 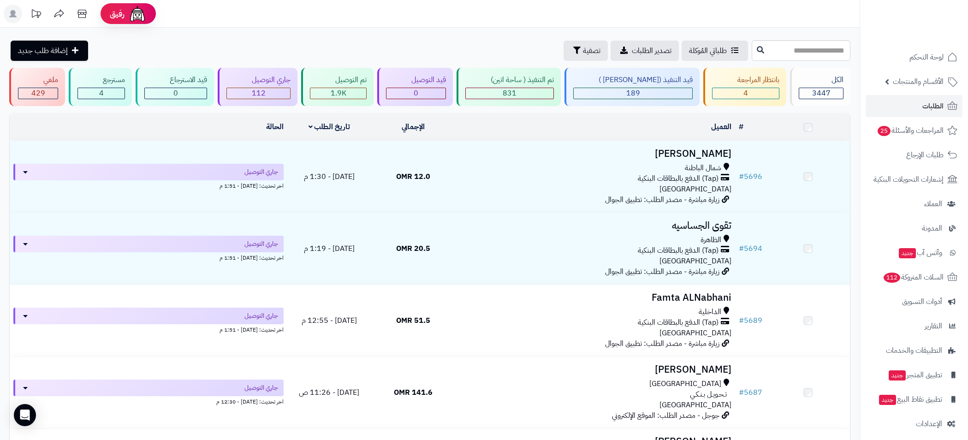 I want to click on span: تطبيق نقاط البيع, so click(x=910, y=399).